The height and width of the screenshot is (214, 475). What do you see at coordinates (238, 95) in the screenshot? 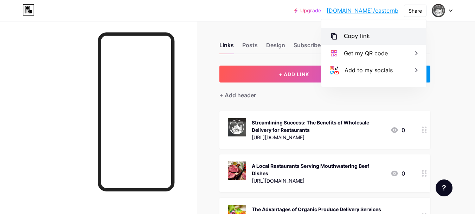
I see `div: + Add header` at bounding box center [238, 95].